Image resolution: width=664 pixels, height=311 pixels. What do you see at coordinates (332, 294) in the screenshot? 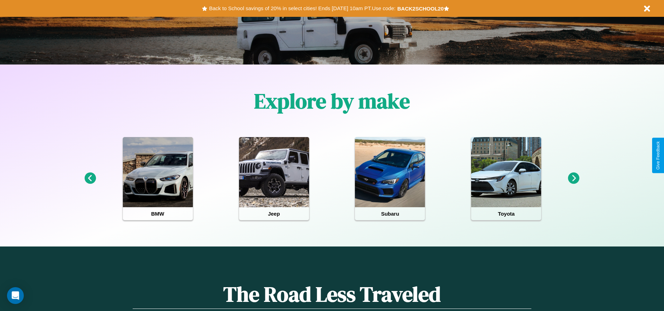
I see `h1: The Road Less Traveled` at bounding box center [332, 294].